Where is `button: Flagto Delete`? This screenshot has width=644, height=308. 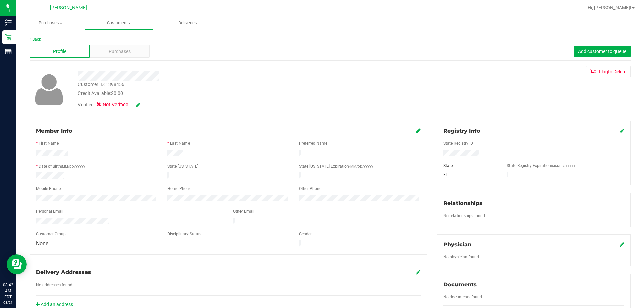 button: Flagto Delete is located at coordinates (608, 72).